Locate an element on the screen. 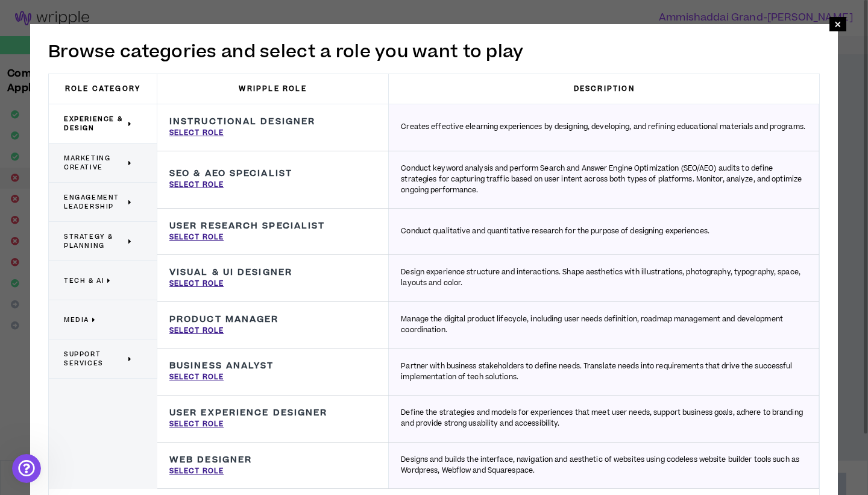  button: go back is located at coordinates (20, 16).